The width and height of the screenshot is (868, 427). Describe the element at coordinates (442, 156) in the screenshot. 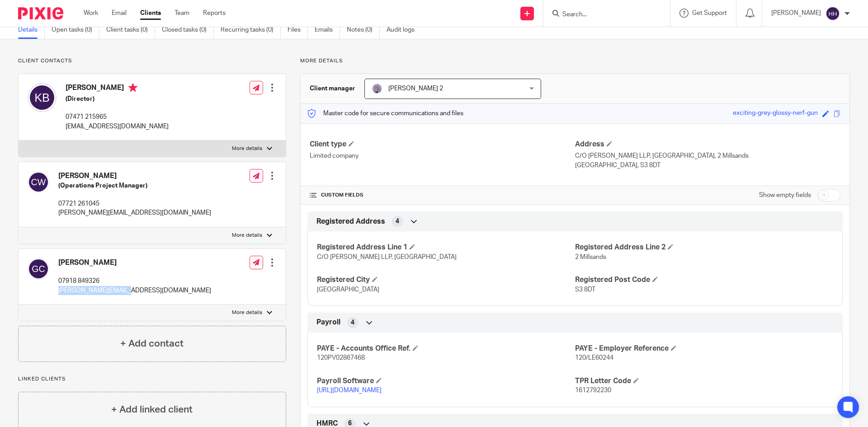

I see `p: Limited company` at that location.